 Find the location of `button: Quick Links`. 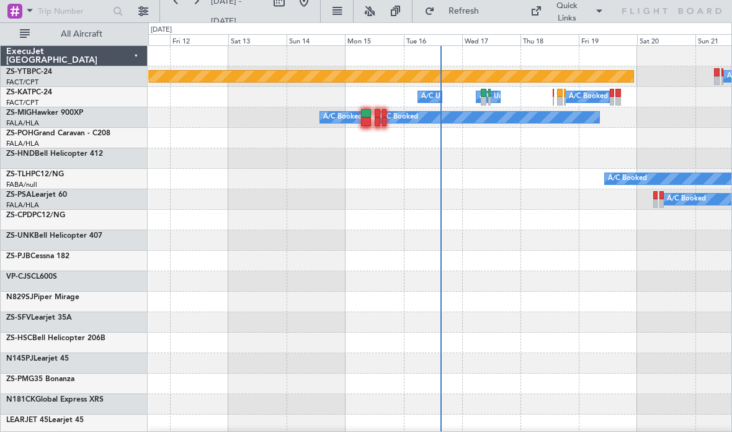

button: Quick Links is located at coordinates (567, 11).